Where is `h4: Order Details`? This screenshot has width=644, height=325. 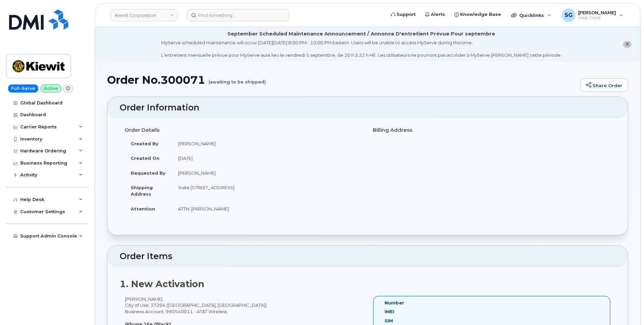 h4: Order Details is located at coordinates (244, 130).